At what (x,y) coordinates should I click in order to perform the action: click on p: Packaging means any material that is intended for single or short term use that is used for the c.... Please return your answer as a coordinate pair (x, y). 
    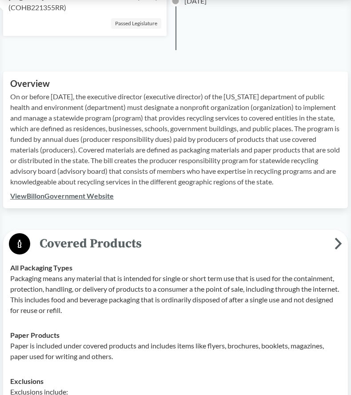
    Looking at the image, I should click on (175, 295).